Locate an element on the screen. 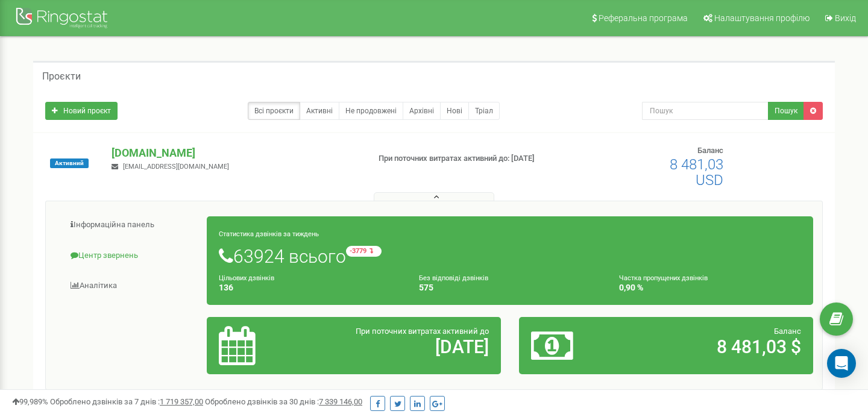 The height and width of the screenshot is (417, 868). h4: 575 is located at coordinates (510, 288).